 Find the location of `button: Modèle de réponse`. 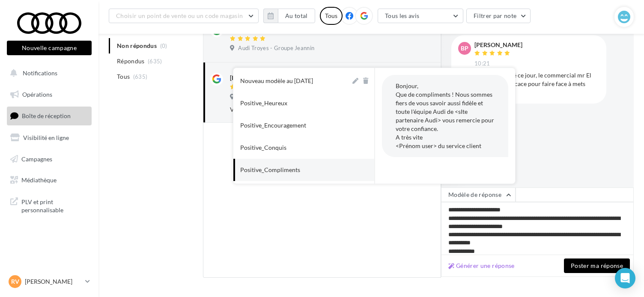

button: Modèle de réponse is located at coordinates (478, 195).